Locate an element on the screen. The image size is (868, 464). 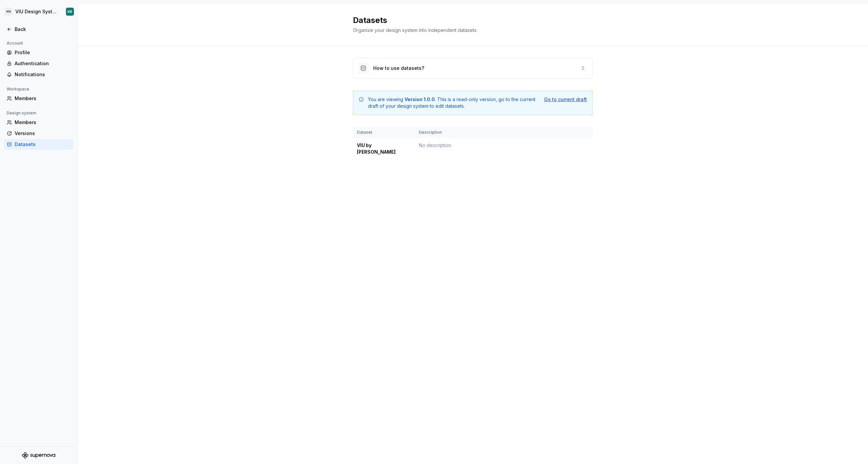
div: How to use datasets? is located at coordinates (399, 68).